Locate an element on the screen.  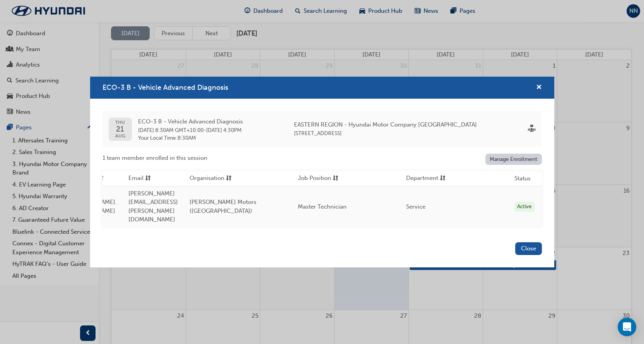
div: Active is located at coordinates (525, 207).